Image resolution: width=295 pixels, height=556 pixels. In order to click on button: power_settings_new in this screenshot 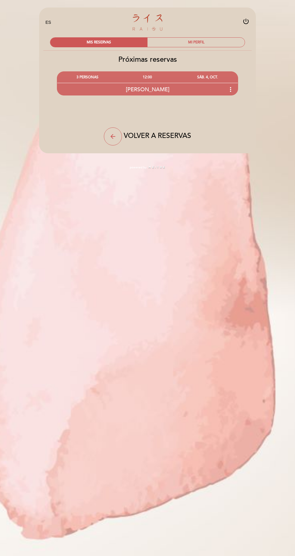, I will do `click(246, 22)`.